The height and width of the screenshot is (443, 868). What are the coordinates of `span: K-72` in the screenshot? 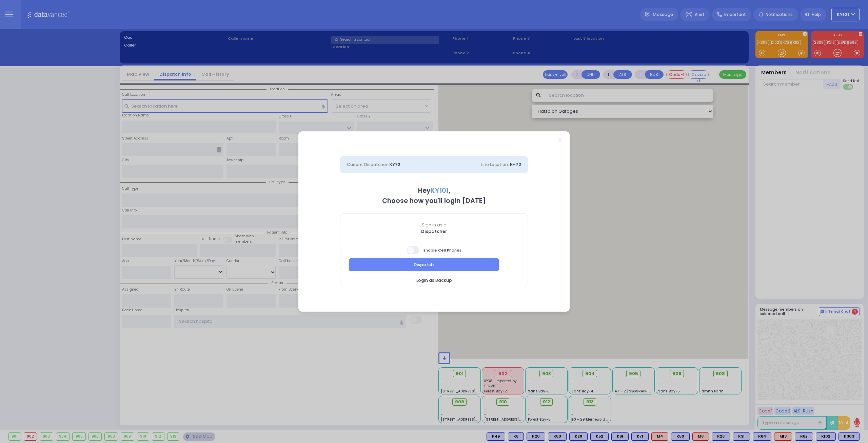 It's located at (515, 164).